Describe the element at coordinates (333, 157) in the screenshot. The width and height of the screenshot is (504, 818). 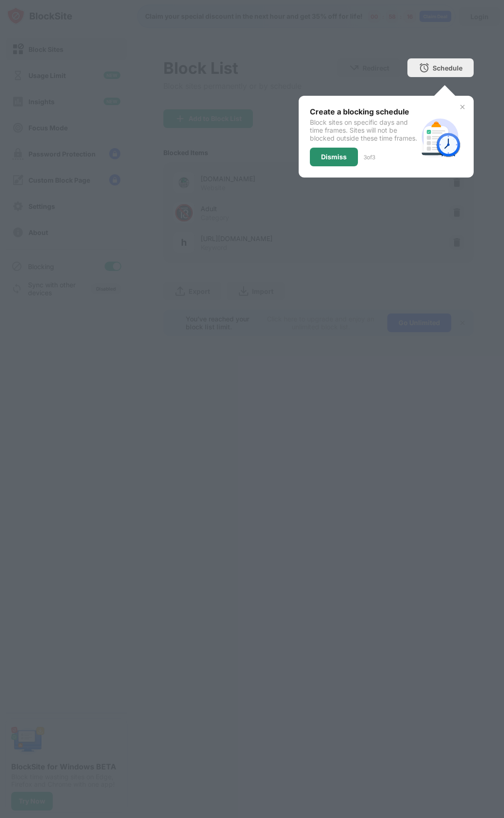
I see `div: Dismiss` at that location.